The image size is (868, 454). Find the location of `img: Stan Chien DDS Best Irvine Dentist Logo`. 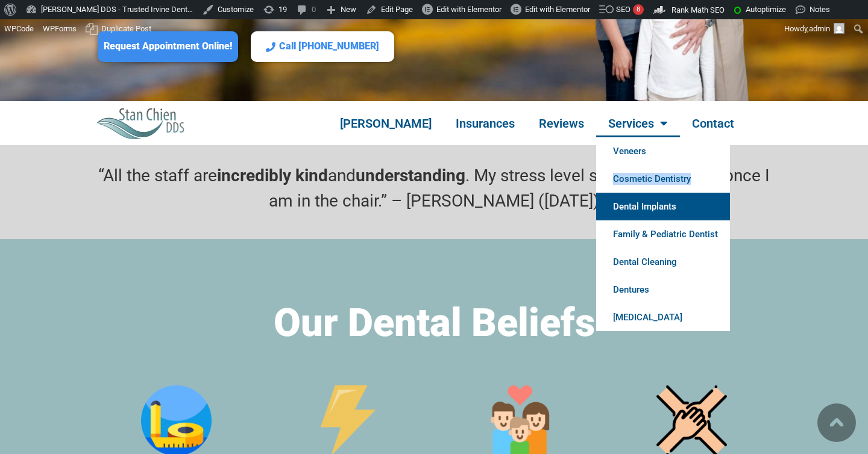

img: Stan Chien DDS Best Irvine Dentist Logo is located at coordinates (141, 123).